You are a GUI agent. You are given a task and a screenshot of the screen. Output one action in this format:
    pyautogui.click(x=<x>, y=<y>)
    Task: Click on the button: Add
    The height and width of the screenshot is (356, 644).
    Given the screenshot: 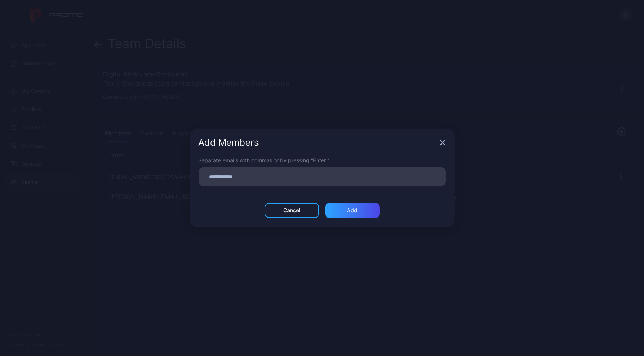 What is the action you would take?
    pyautogui.click(x=353, y=210)
    